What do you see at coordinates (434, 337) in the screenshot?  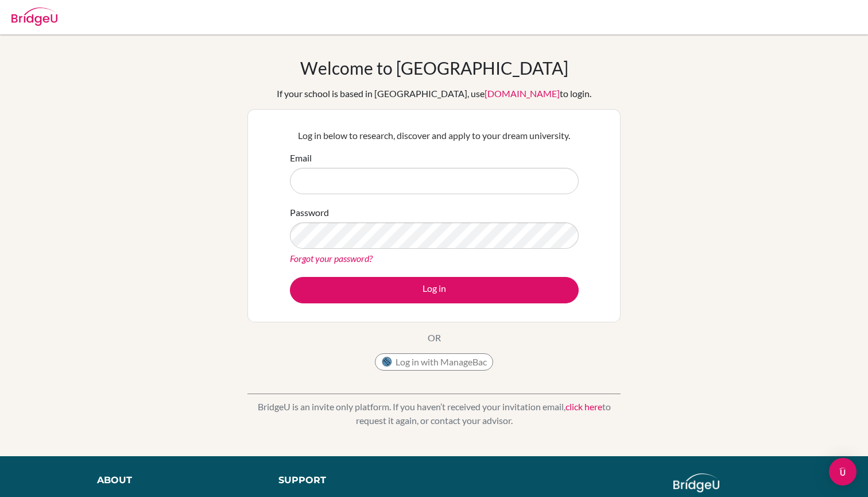 I see `p: OR` at bounding box center [434, 337].